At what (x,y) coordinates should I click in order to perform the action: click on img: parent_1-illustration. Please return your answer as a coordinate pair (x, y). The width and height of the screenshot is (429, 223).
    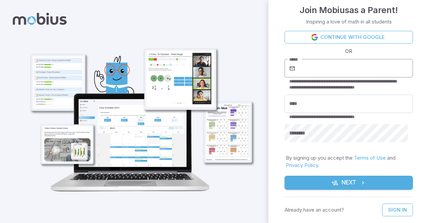
    Looking at the image, I should click on (140, 110).